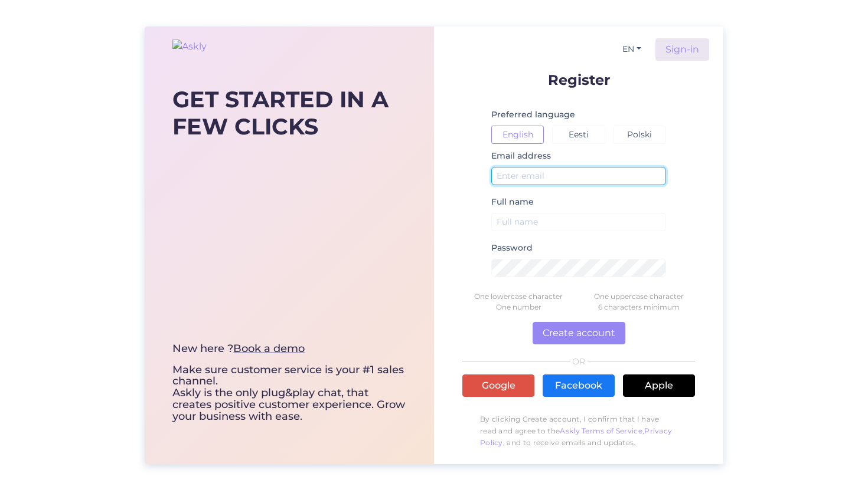  I want to click on button: Create account, so click(579, 333).